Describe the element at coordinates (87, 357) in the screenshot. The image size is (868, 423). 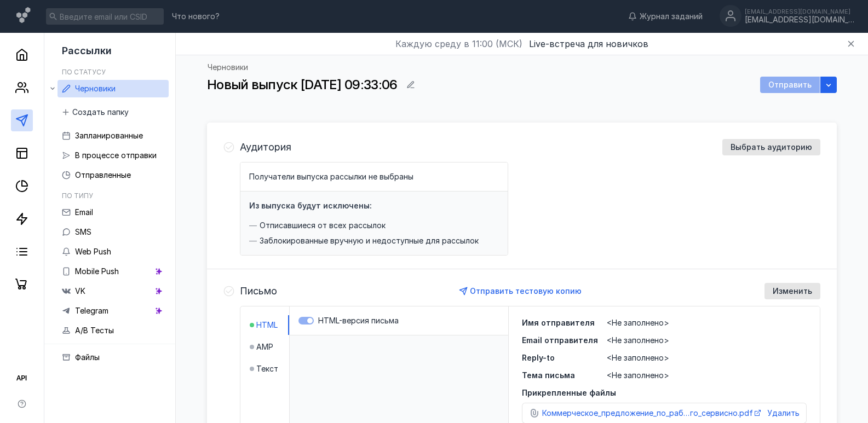
I see `span: Файлы` at that location.